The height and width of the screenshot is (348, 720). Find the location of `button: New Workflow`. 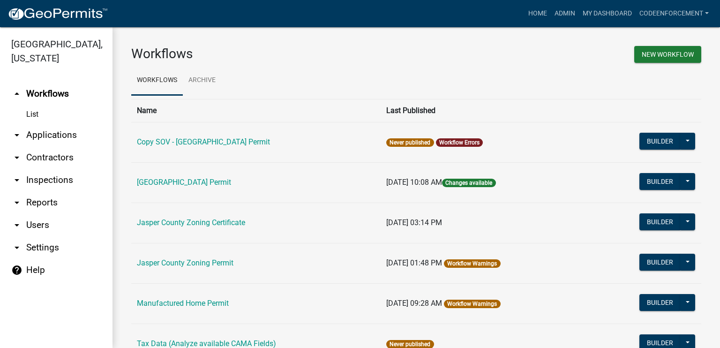

button: New Workflow is located at coordinates (667, 54).